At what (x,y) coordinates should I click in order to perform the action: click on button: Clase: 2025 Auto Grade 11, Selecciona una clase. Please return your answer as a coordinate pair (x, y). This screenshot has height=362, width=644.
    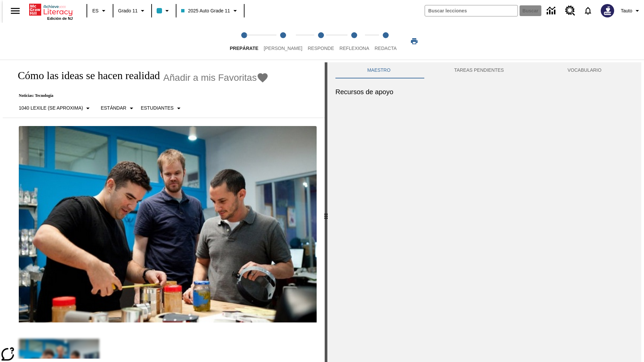
    Looking at the image, I should click on (210, 11).